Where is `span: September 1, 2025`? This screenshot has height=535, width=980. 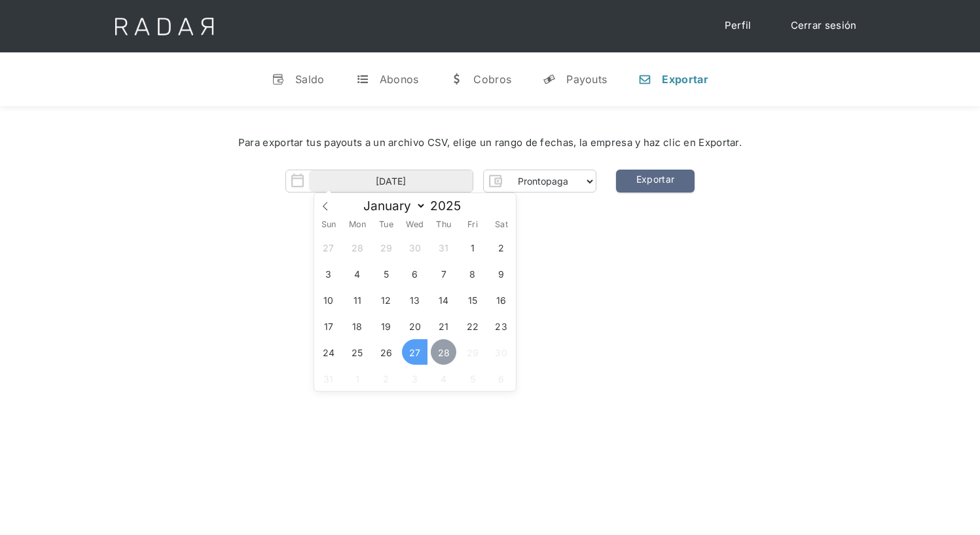 span: September 1, 2025 is located at coordinates (357, 378).